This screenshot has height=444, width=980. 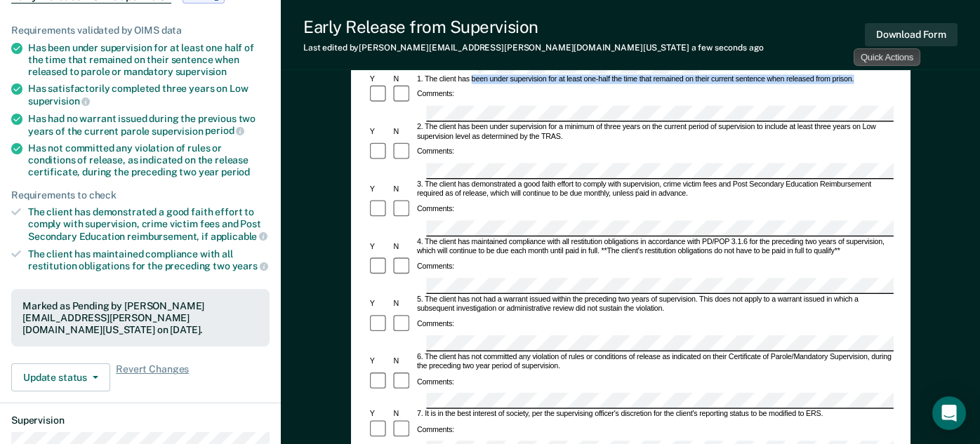 What do you see at coordinates (654, 79) in the screenshot?
I see `div: 1. The client has been under supervision for at least one-half the time that remained on their cu...` at bounding box center [654, 79].